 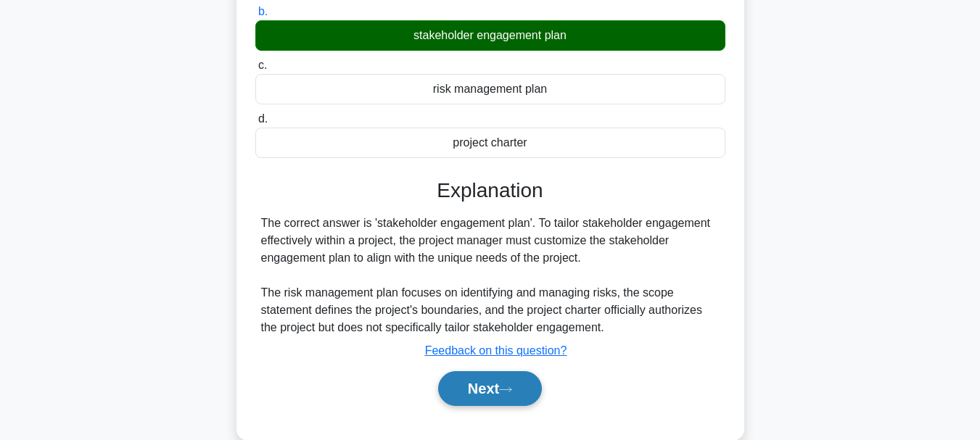 What do you see at coordinates (496, 351) in the screenshot?
I see `a: Feedback on this question?` at bounding box center [496, 351].